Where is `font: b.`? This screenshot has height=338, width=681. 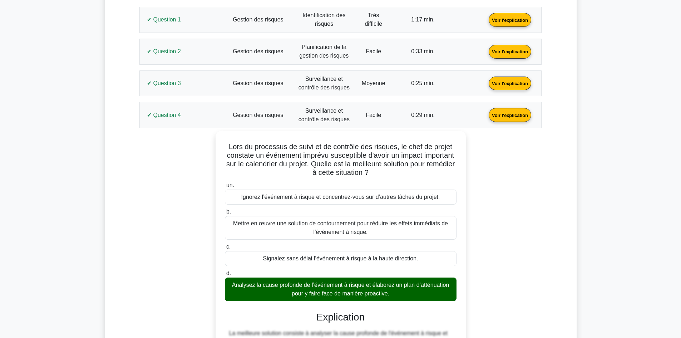
font: b. is located at coordinates (228, 211).